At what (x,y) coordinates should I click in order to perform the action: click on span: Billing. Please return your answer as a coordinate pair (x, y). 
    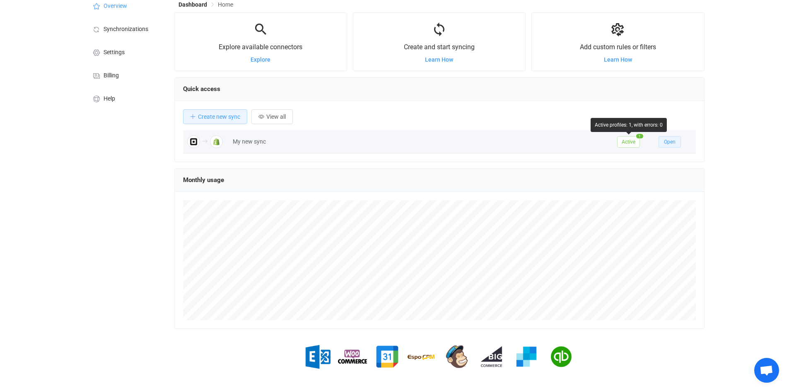
    Looking at the image, I should click on (111, 76).